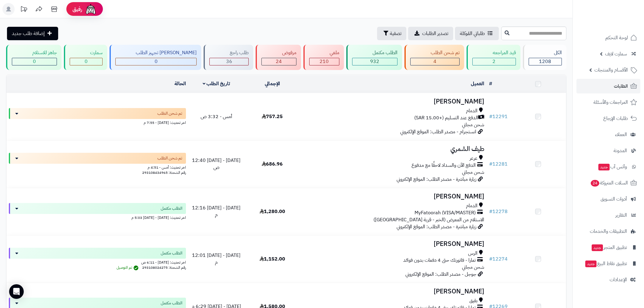 The height and width of the screenshot is (308, 644). What do you see at coordinates (97, 167) in the screenshot?
I see `div: اخر تحديث: أمس - 4:51 م` at bounding box center [97, 167].